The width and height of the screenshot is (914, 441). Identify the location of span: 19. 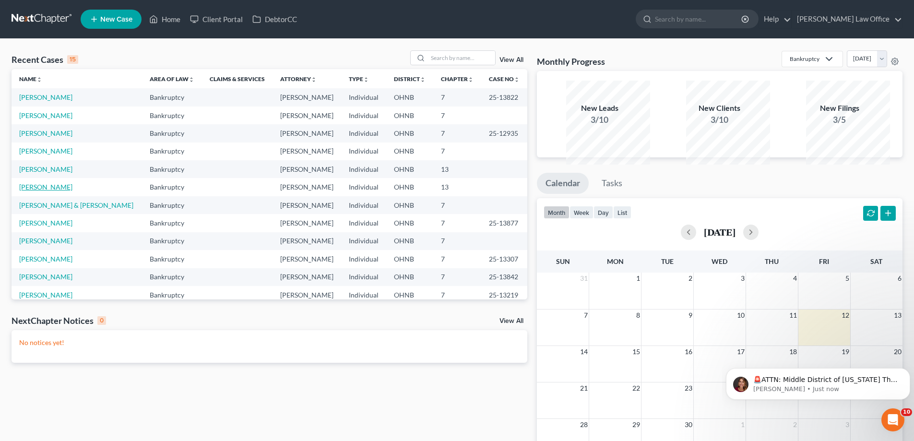
(846, 352).